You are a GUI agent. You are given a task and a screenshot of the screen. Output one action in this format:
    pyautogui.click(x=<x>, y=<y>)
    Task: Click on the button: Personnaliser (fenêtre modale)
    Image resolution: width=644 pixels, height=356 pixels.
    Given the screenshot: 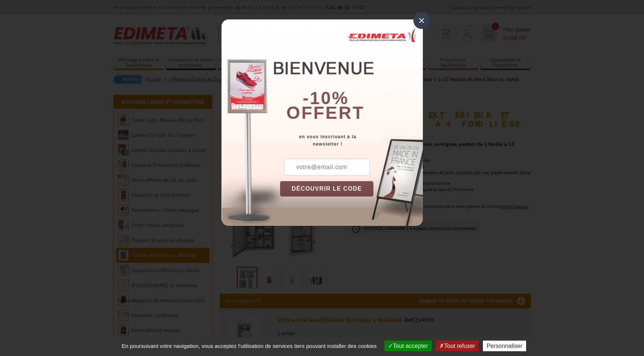 What is the action you would take?
    pyautogui.click(x=505, y=345)
    